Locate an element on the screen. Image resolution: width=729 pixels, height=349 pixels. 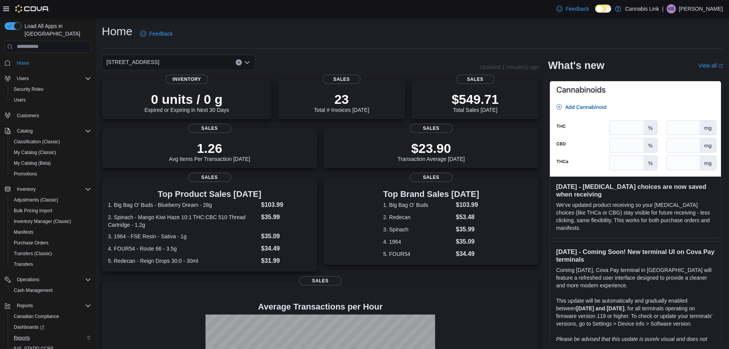
dd: $35.09 is located at coordinates (467, 242).